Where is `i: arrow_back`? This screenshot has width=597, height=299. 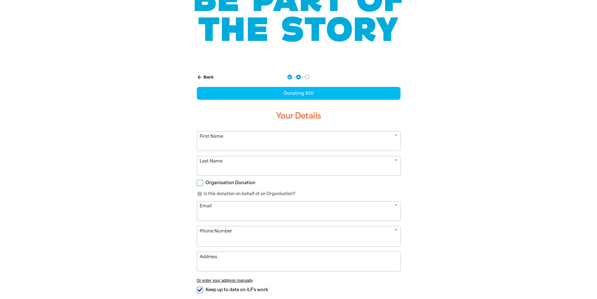
i: arrow_back is located at coordinates (200, 77).